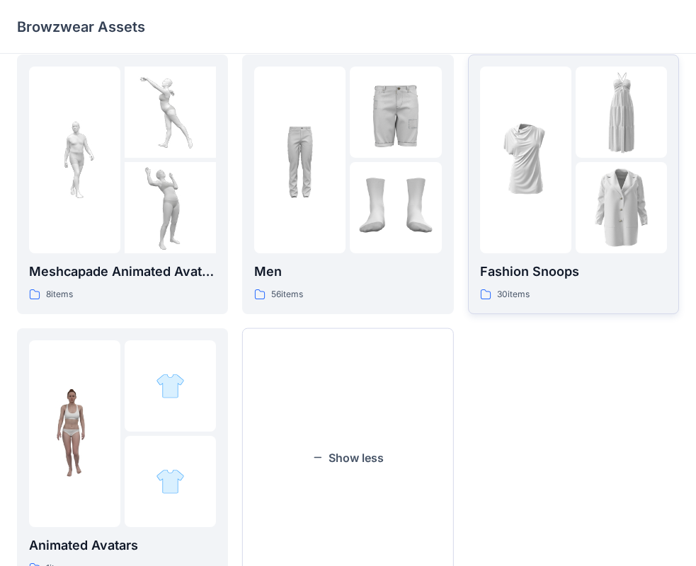 The image size is (696, 566). I want to click on p: Browzwear Assets, so click(81, 27).